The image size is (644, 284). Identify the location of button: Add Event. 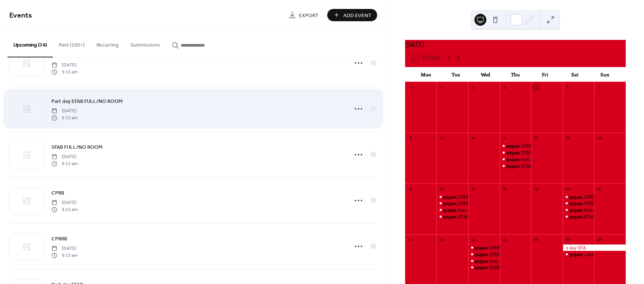
(352, 15).